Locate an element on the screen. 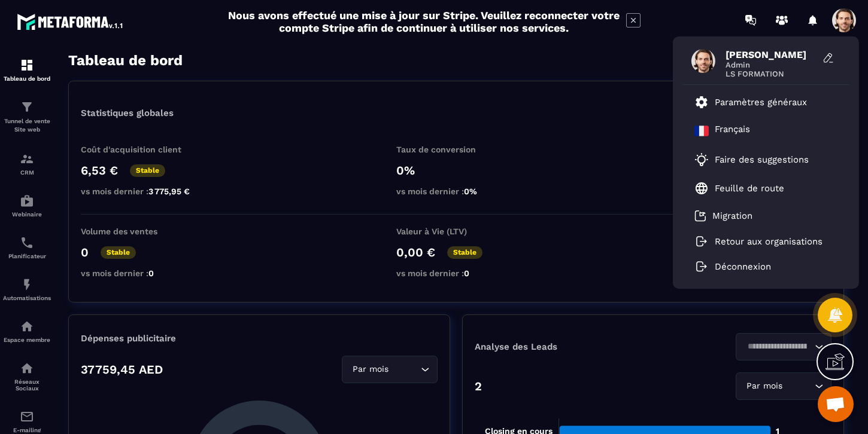  p: Feuille de route is located at coordinates (749, 189).